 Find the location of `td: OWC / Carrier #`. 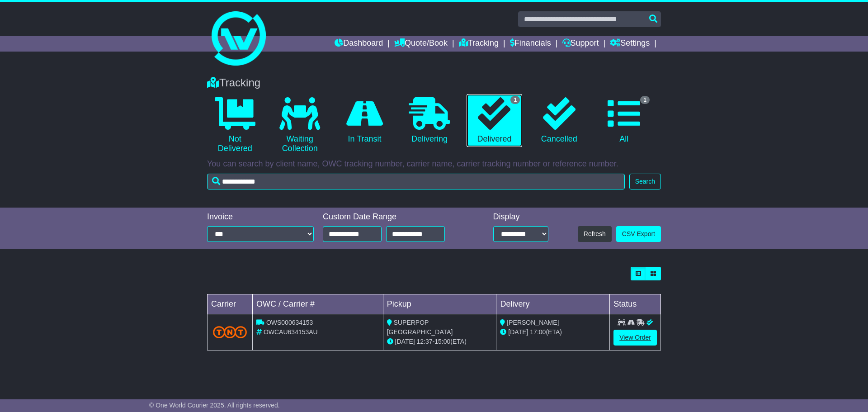

td: OWC / Carrier # is located at coordinates (318, 304).